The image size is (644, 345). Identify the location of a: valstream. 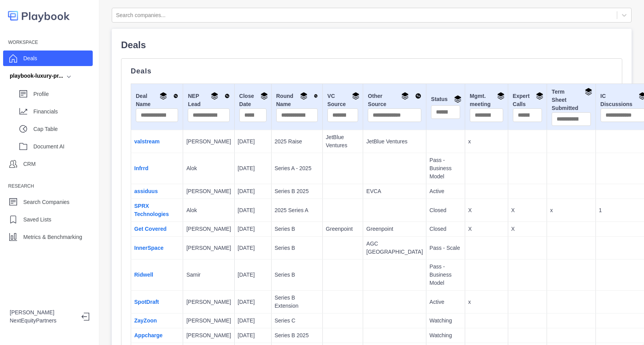
(147, 141).